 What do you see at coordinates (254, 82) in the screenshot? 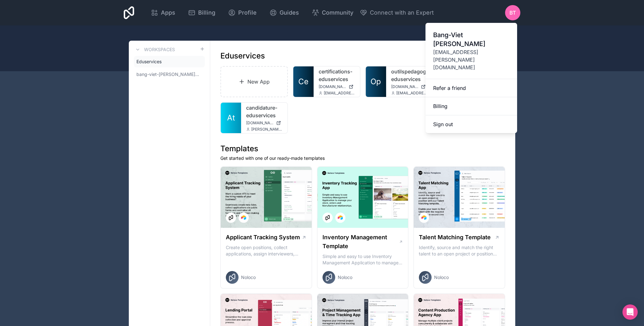
I see `a: New App` at bounding box center [254, 82].